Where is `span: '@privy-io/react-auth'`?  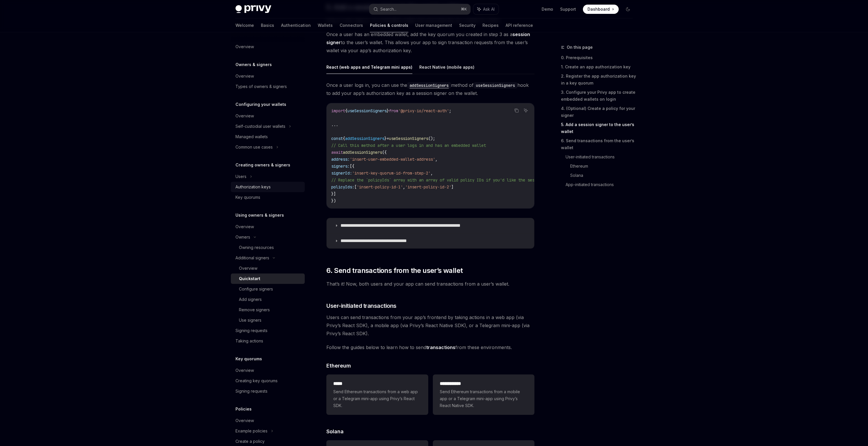 span: '@privy-io/react-auth' is located at coordinates (423, 111).